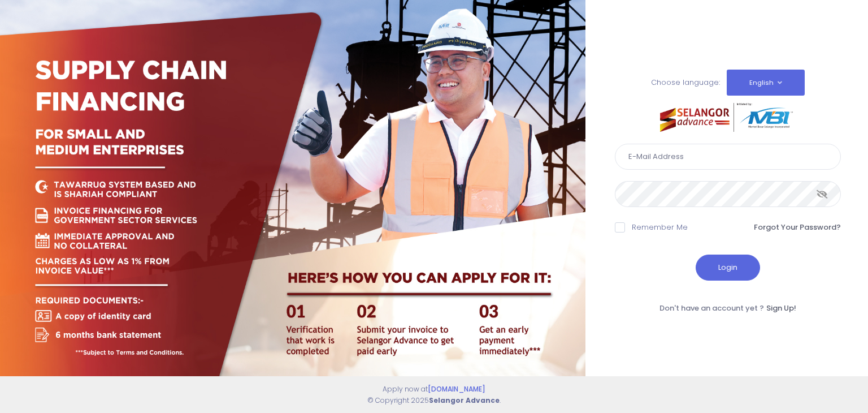 The image size is (868, 413). What do you see at coordinates (728, 117) in the screenshot?
I see `img: selangor-advance.png` at bounding box center [728, 117].